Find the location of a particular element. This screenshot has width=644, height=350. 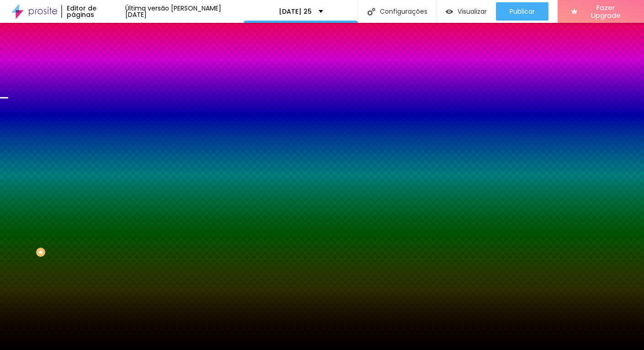

span: Publicar is located at coordinates (522, 11).